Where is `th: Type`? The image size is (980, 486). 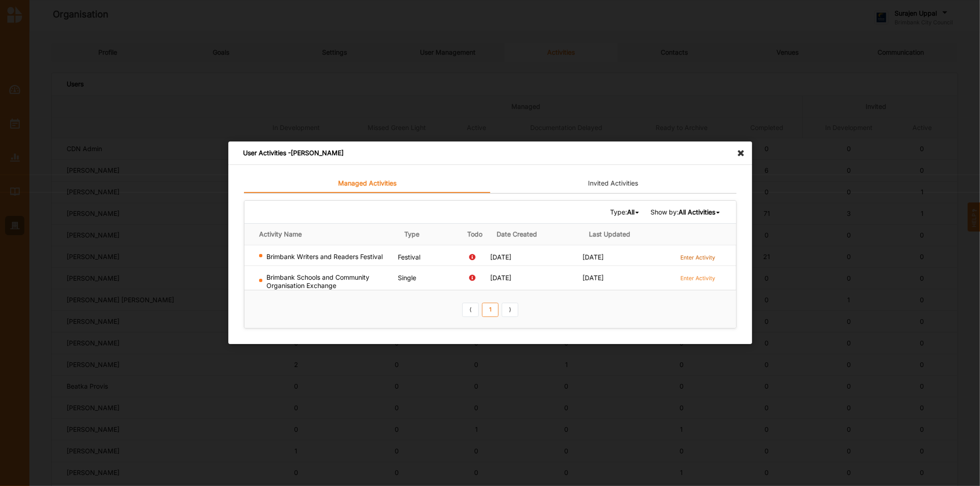 th: Type is located at coordinates (428, 234).